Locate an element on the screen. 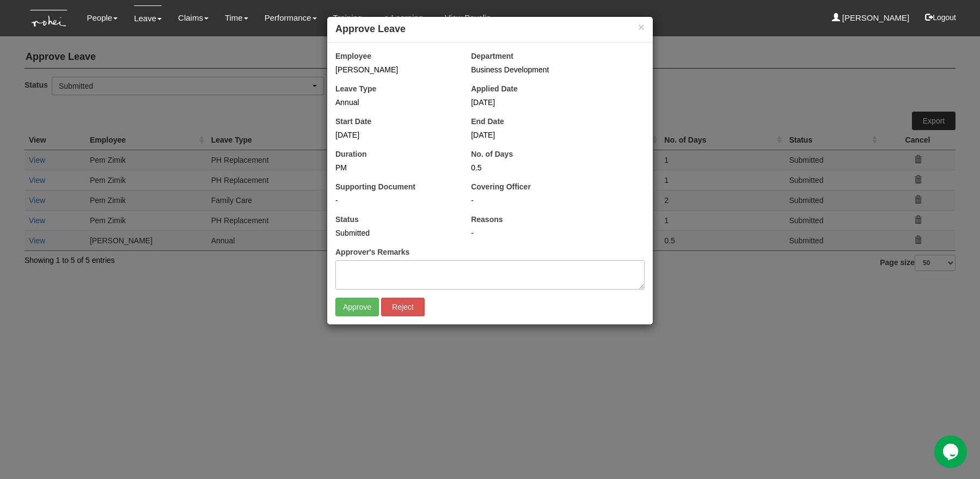 The width and height of the screenshot is (980, 479). label: Start Date is located at coordinates (354, 122).